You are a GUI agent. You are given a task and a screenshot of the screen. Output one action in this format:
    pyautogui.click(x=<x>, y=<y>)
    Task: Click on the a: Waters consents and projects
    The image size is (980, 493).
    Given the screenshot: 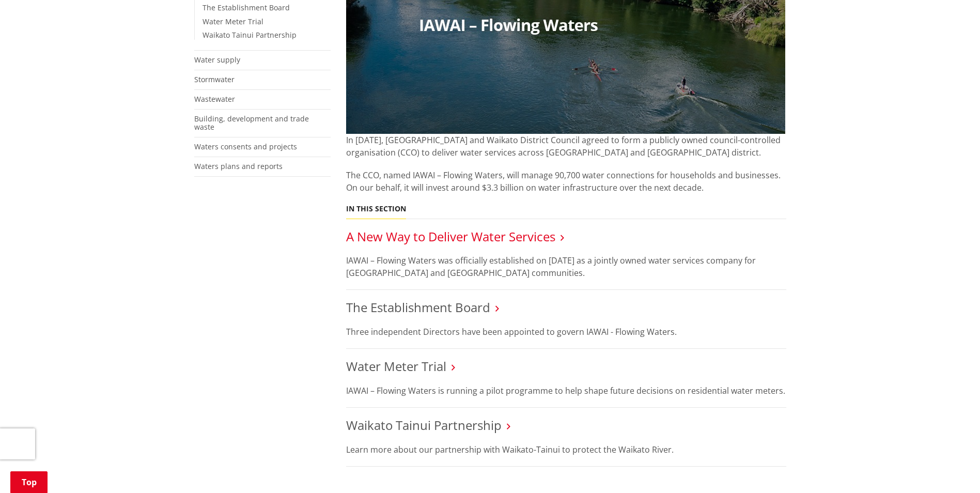 What is the action you would take?
    pyautogui.click(x=245, y=146)
    